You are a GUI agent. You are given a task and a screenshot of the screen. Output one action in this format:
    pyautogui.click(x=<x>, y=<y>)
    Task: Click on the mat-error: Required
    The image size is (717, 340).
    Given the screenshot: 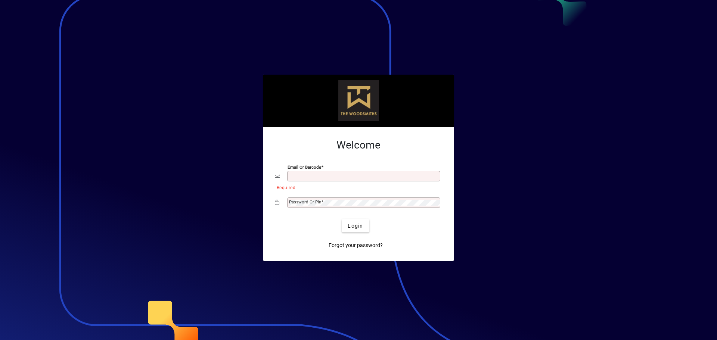 What is the action you would take?
    pyautogui.click(x=356, y=187)
    